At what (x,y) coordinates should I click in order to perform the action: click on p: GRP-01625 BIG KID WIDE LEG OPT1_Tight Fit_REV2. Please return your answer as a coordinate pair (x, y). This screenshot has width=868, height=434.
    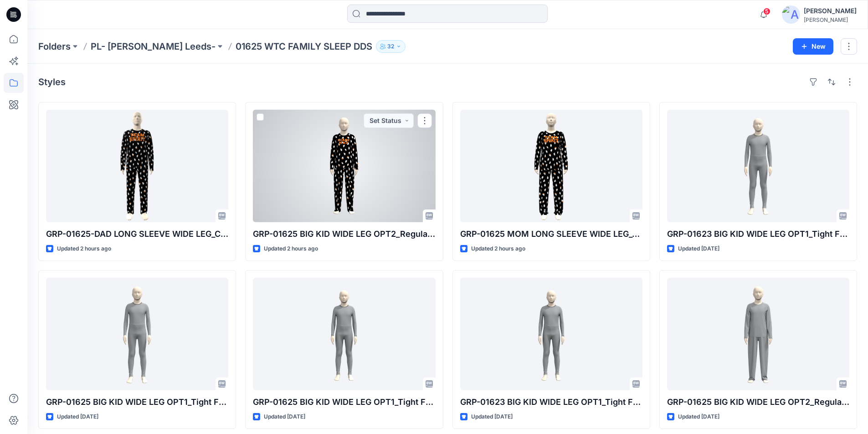
    Looking at the image, I should click on (137, 402).